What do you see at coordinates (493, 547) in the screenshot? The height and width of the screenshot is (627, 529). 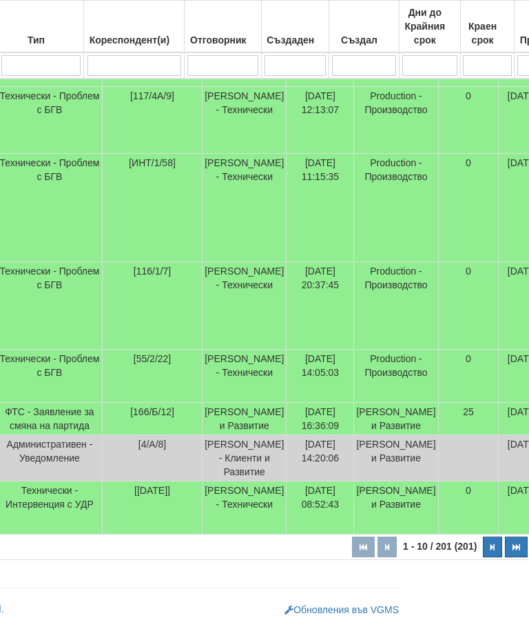 I see `button: Следваща страница` at bounding box center [493, 547].